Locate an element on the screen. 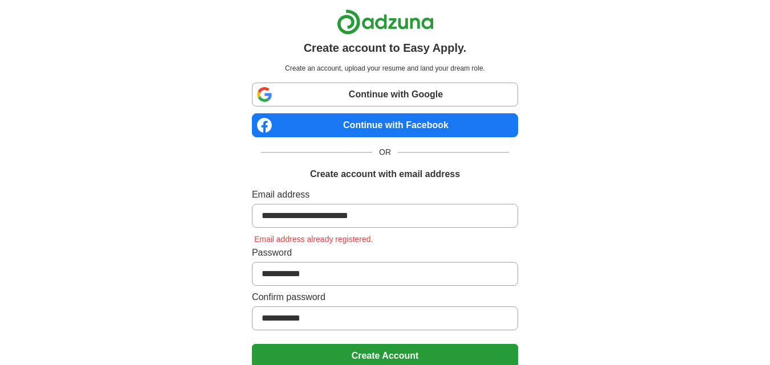 The image size is (770, 365). h1: Create account with email address is located at coordinates (385, 174).